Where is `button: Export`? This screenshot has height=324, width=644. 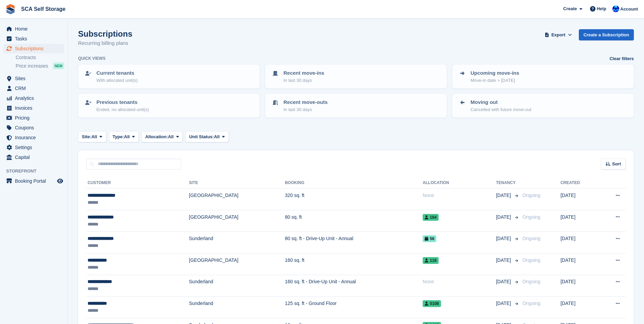 button: Export is located at coordinates (558, 35).